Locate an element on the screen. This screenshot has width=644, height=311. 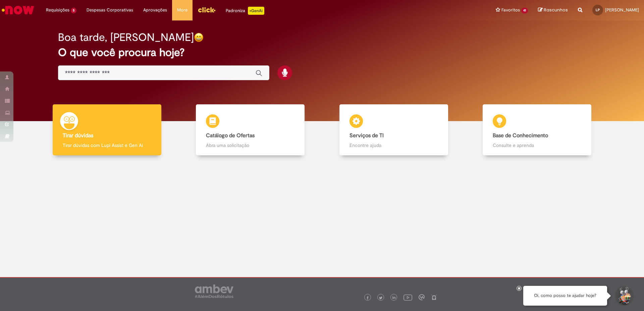
p: Consulte e aprenda is located at coordinates (537, 145).